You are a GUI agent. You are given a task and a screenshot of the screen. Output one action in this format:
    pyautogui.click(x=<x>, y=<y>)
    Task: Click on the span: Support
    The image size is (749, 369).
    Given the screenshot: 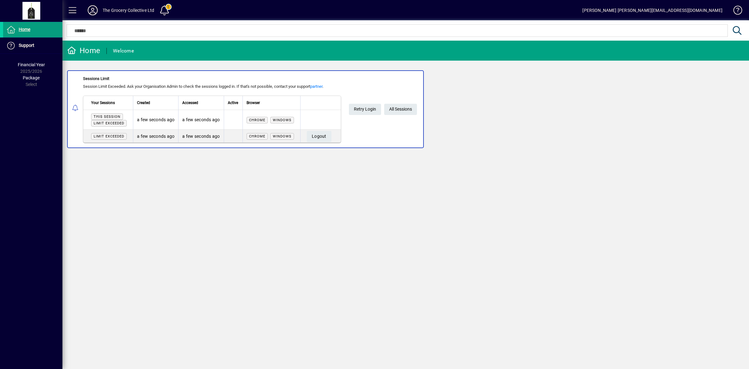 What is the action you would take?
    pyautogui.click(x=27, y=45)
    